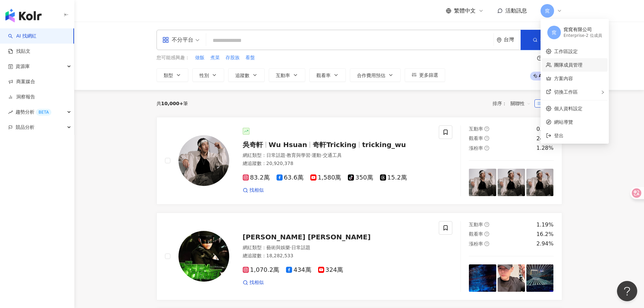  Describe the element at coordinates (10, 112) in the screenshot. I see `span: rise` at that location.